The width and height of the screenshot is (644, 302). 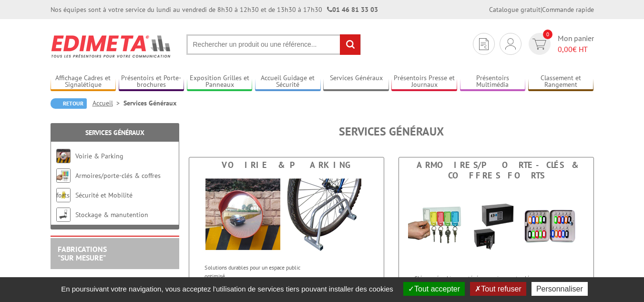 What do you see at coordinates (214, 10) in the screenshot?
I see `div: Nos équipes sont à votre service du lundi au vendredi de 8h30 à 12h30 et de 13h30 à 17h30` at bounding box center [214, 10].